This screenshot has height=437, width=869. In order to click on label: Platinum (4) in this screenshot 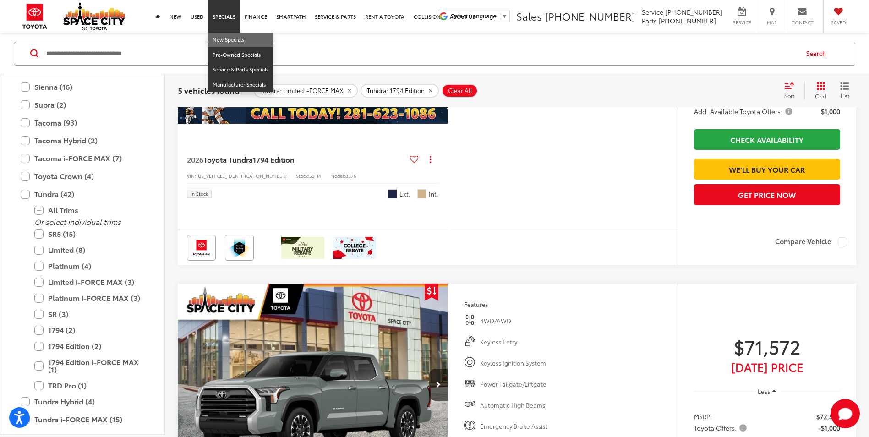, I will do `click(89, 266)`.